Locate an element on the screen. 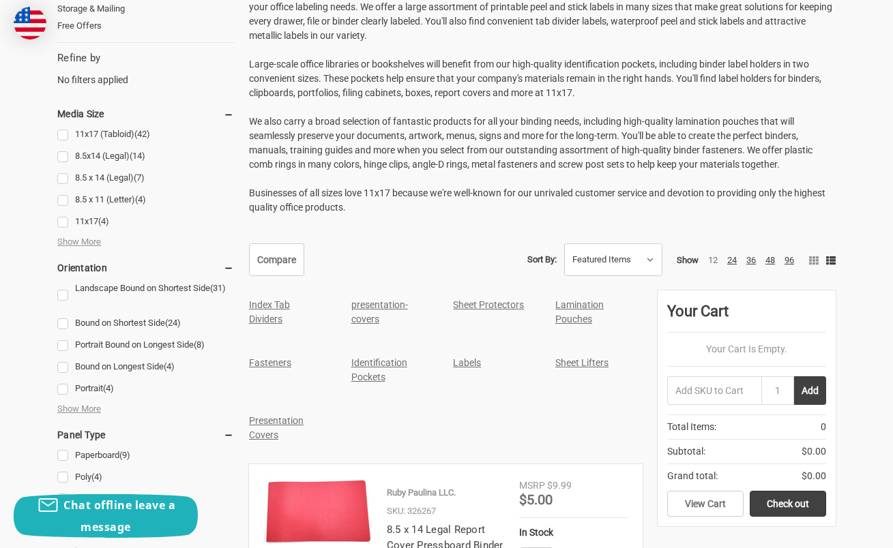 This screenshot has width=893, height=548. a: View Cart is located at coordinates (705, 504).